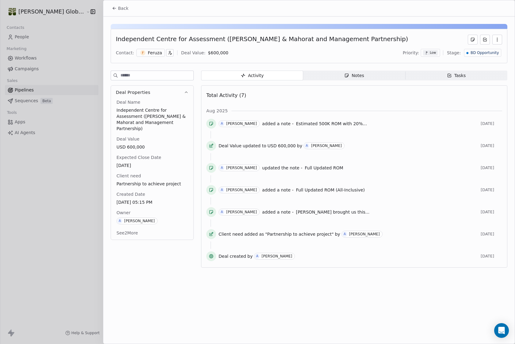  What do you see at coordinates (226, 95) in the screenshot?
I see `span: Total Activity (7)` at bounding box center [226, 95].